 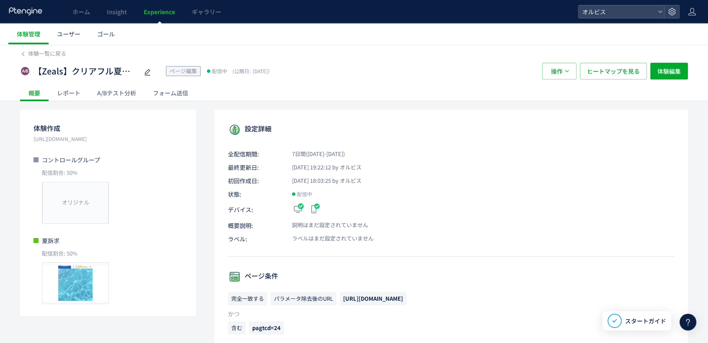 What do you see at coordinates (328, 239) in the screenshot?
I see `span: ラベルはまだ設定されていません` at bounding box center [328, 239].